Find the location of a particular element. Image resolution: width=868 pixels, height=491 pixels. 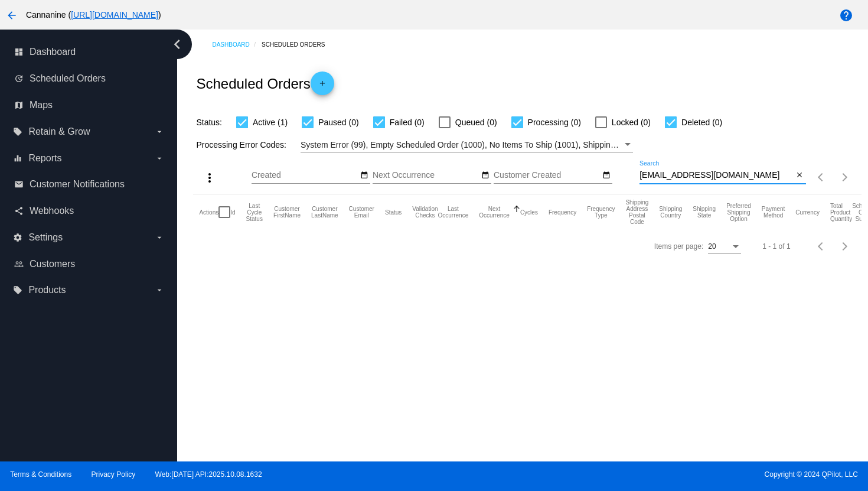

mat-select: Items per page: is located at coordinates (725, 247).